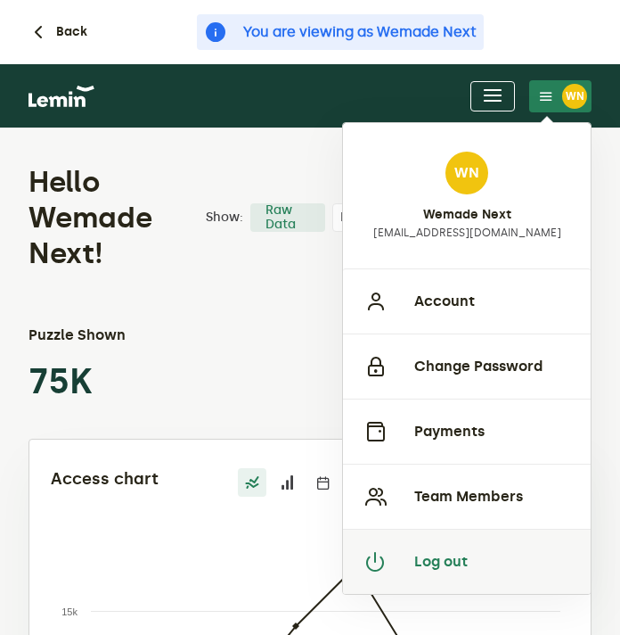 The width and height of the screenshot is (620, 635). What do you see at coordinates (467, 496) in the screenshot?
I see `button: Team Members` at bounding box center [467, 496].